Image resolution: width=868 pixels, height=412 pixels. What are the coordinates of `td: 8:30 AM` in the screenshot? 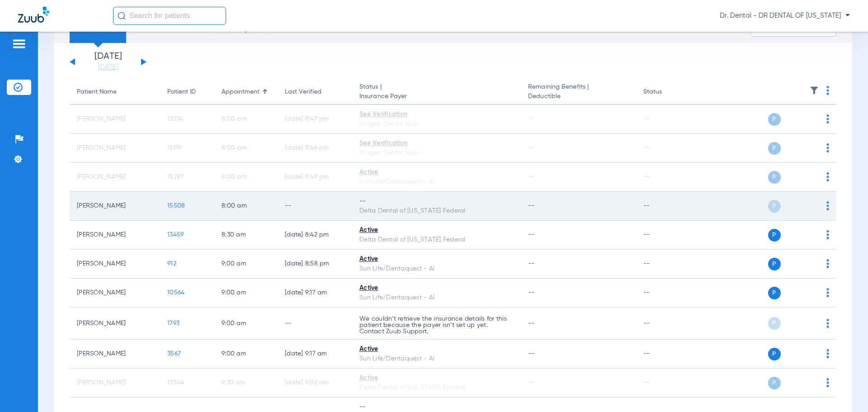 It's located at (246, 235).